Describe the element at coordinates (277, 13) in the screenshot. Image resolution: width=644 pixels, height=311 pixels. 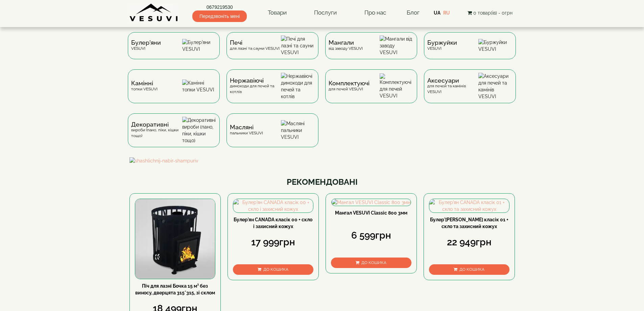
I see `a: Товари` at that location.